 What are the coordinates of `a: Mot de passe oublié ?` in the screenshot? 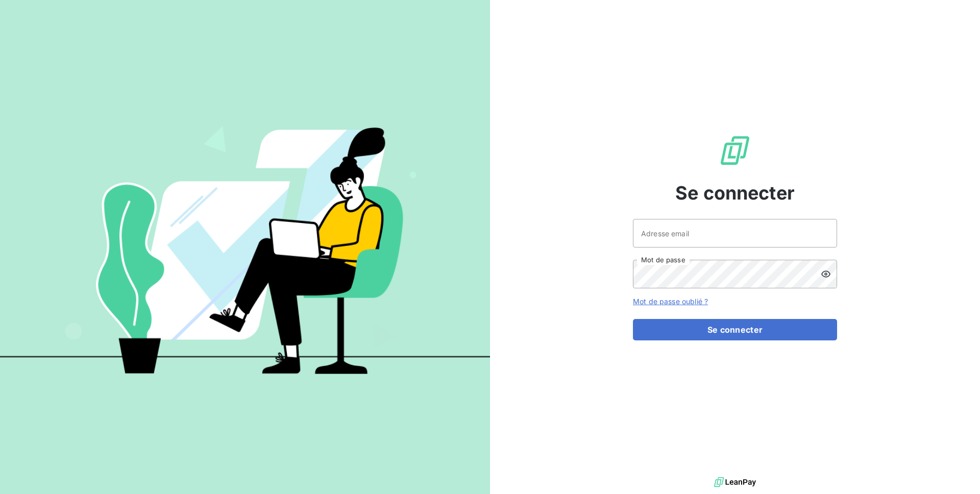 It's located at (670, 301).